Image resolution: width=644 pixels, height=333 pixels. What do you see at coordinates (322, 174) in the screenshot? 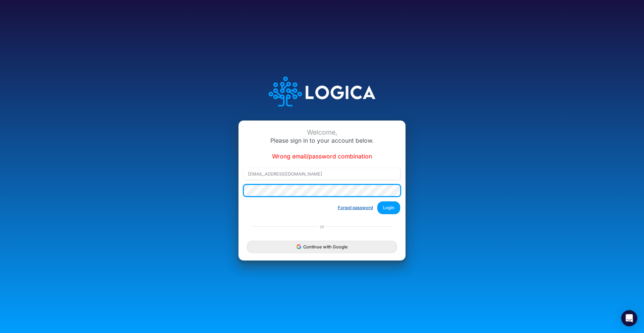
I see `input: Email` at bounding box center [322, 174].